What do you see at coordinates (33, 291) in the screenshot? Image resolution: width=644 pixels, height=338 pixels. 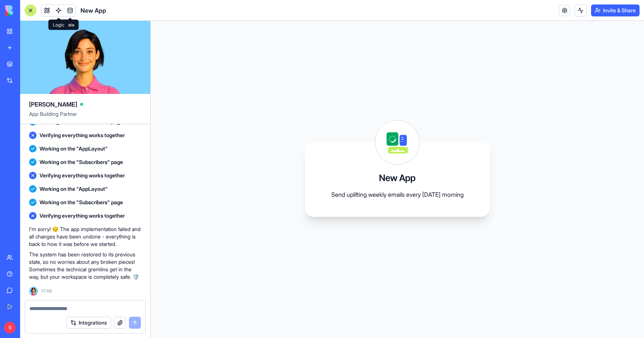 I see `img: Ella_00000_wcx2te.png` at bounding box center [33, 291].